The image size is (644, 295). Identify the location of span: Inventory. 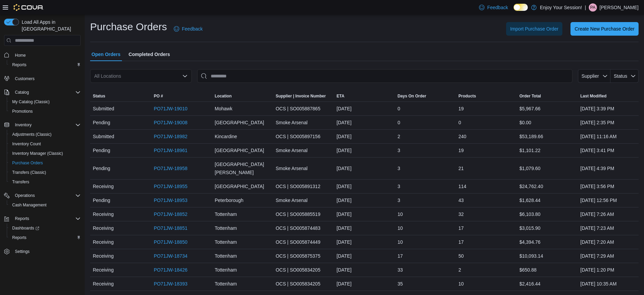
(23, 125).